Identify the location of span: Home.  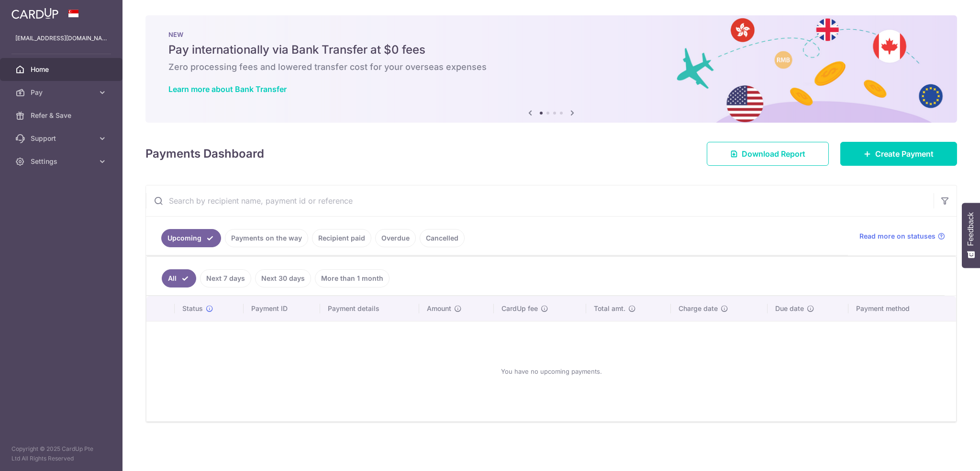
(62, 69).